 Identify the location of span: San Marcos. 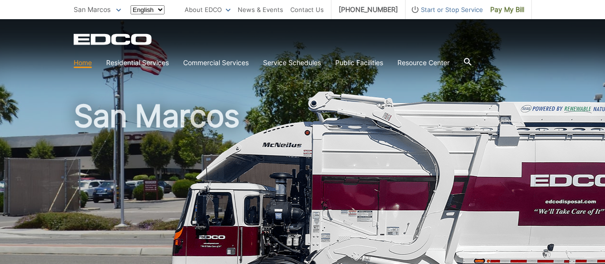
(92, 9).